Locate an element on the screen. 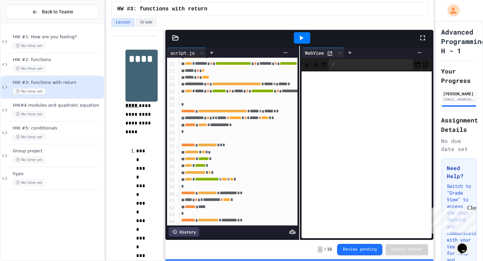 The width and height of the screenshot is (483, 261). div: 20 is located at coordinates (171, 57).